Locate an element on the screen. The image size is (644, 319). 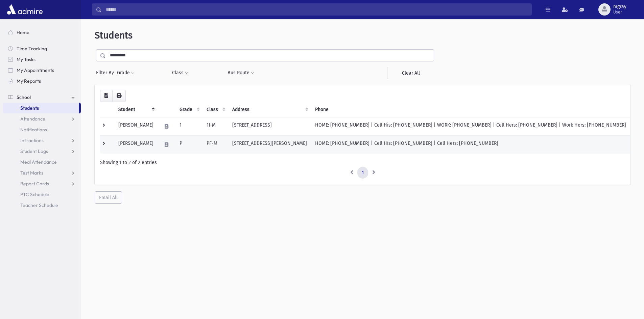
span: Test Marks is located at coordinates (32, 173).